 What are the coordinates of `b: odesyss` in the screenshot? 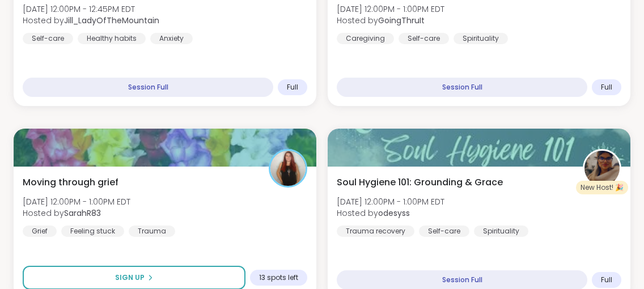 It's located at (394, 213).